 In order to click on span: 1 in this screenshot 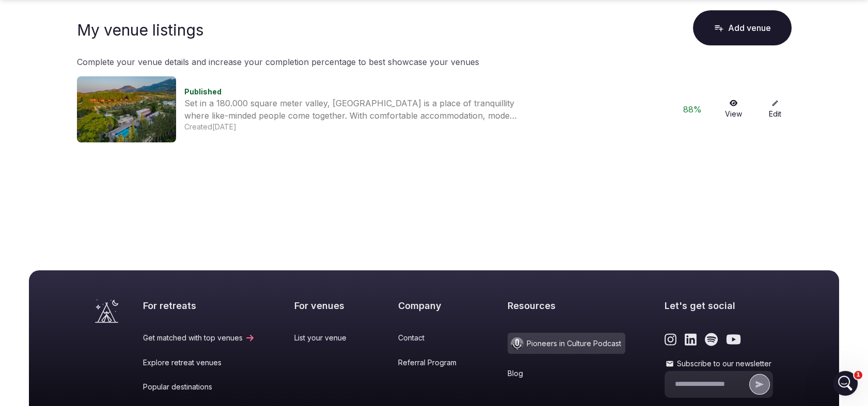, I will do `click(858, 375)`.